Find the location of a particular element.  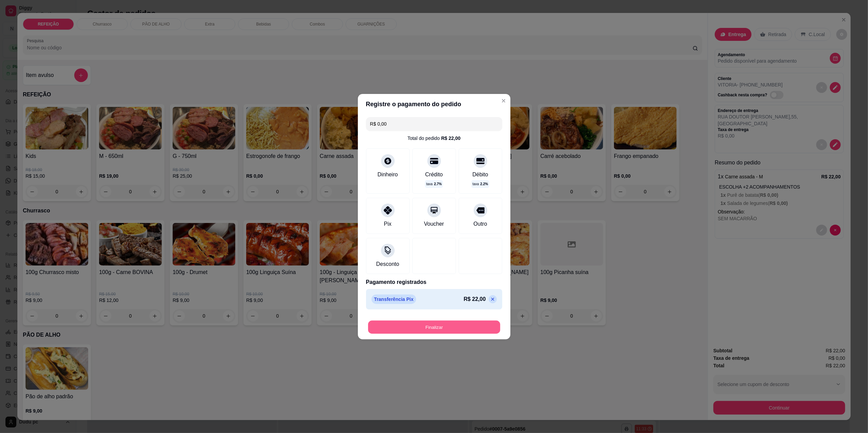

span: 2.2 % is located at coordinates (485, 184).